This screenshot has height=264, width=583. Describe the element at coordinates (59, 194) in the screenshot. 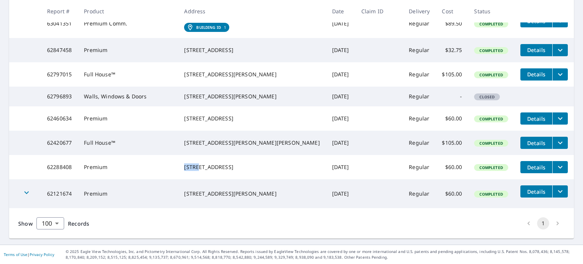

I see `td: 62121674` at that location.